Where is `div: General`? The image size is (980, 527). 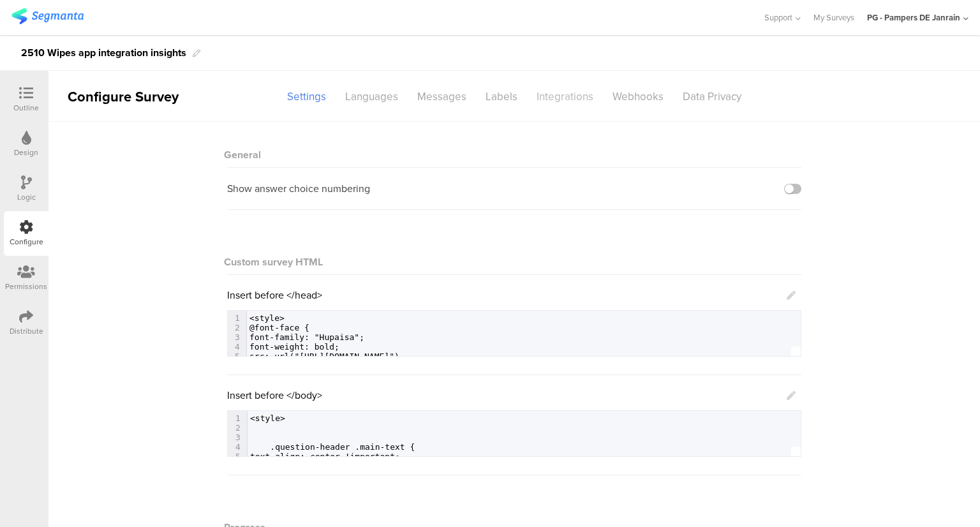
div: General is located at coordinates (514, 151).